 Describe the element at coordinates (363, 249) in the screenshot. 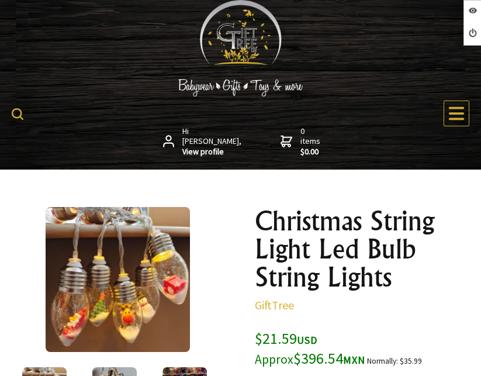

I see `h1: Christmas String Light Led Bulb String Lights` at that location.